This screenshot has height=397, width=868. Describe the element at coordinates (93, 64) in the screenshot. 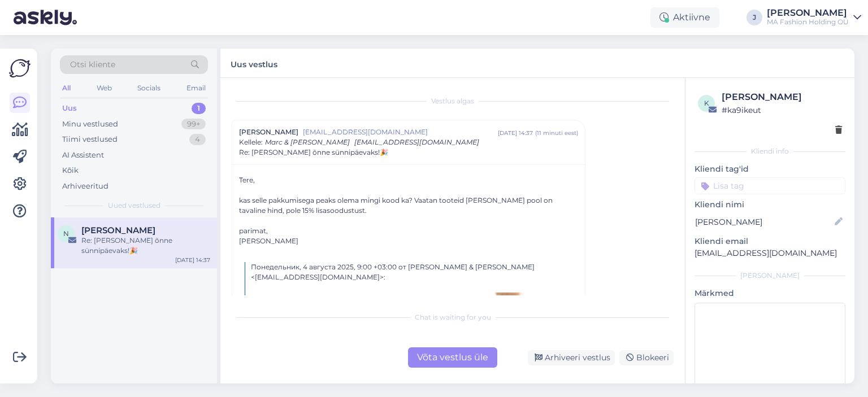

I see `span: Otsi kliente` at that location.